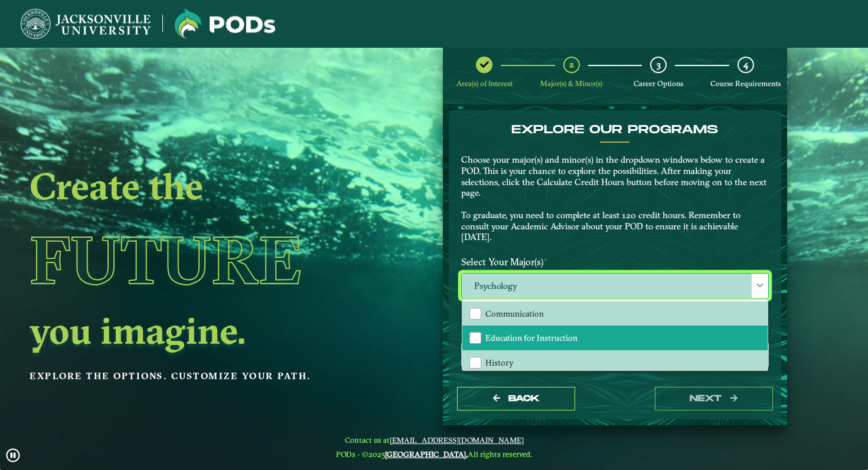  What do you see at coordinates (658, 83) in the screenshot?
I see `span: Career Options` at bounding box center [658, 83].